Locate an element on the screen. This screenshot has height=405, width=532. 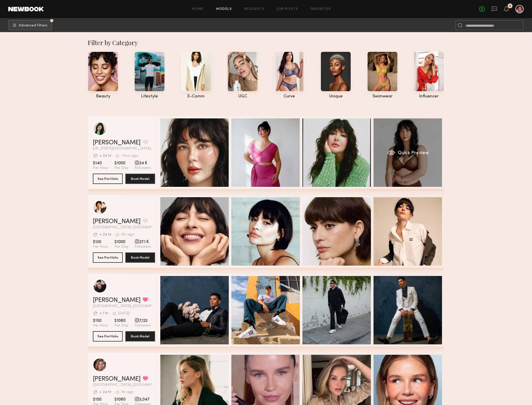
span: 7,123 is located at coordinates (143, 321).